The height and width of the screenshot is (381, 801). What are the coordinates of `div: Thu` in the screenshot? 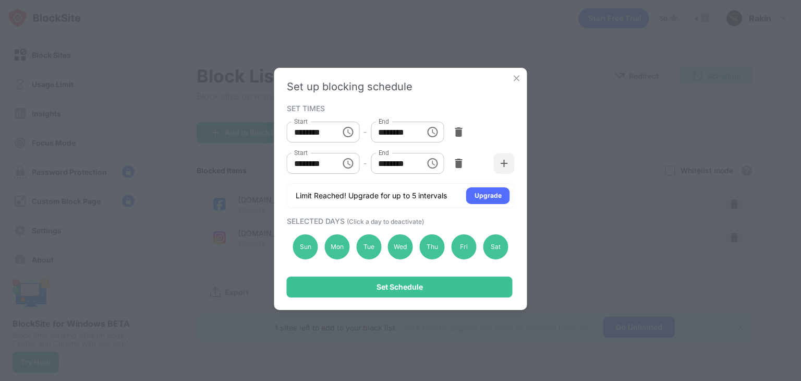 It's located at (432, 247).